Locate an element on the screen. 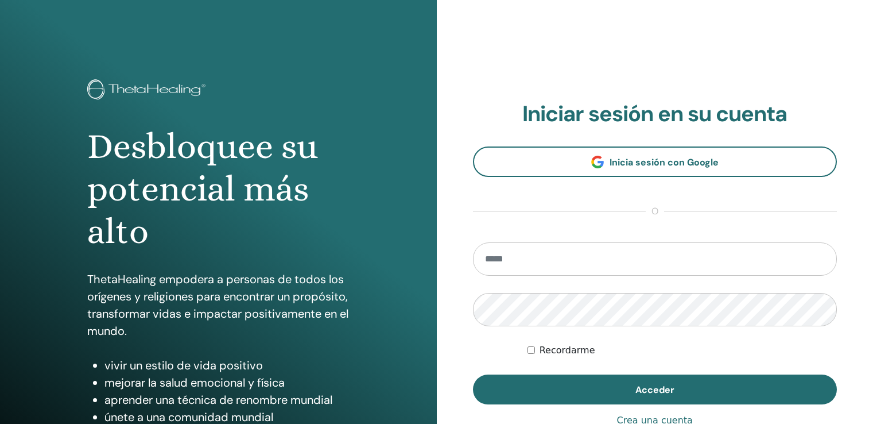 The image size is (873, 424). li: aprender una técnica de renombre mundial is located at coordinates (227, 400).